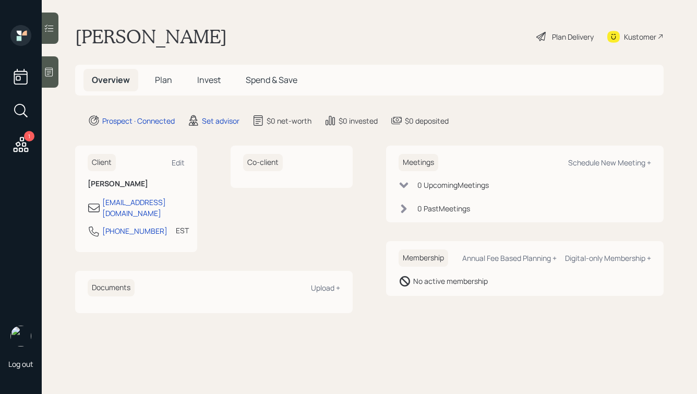 Image resolution: width=697 pixels, height=394 pixels. What do you see at coordinates (423, 258) in the screenshot?
I see `h6: Membership` at bounding box center [423, 258].